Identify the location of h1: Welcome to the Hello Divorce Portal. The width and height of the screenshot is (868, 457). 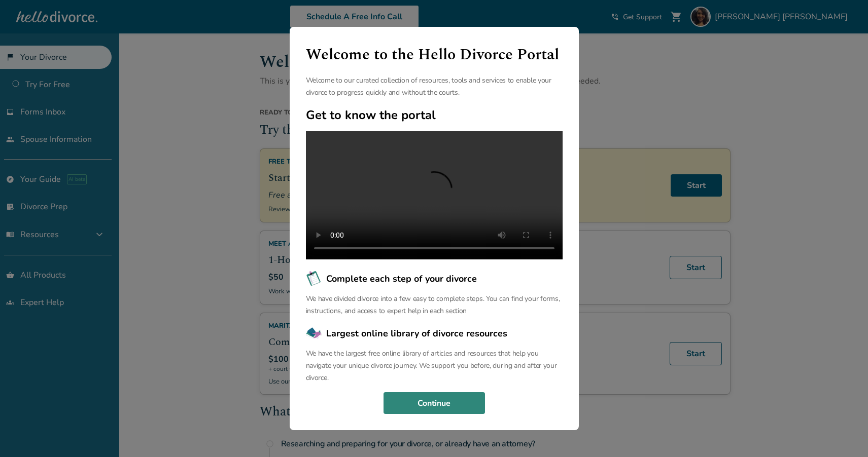
(434, 55).